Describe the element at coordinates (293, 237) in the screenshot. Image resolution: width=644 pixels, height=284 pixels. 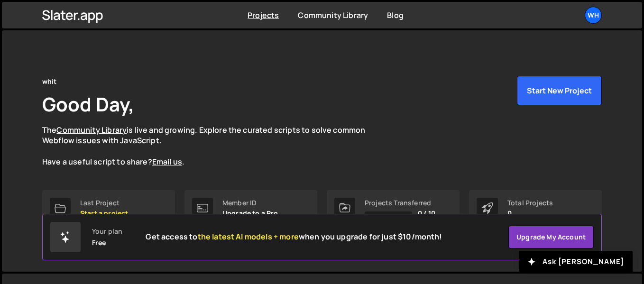
I see `h2: Get access to when you upgrade for just $10/month!` at that location.